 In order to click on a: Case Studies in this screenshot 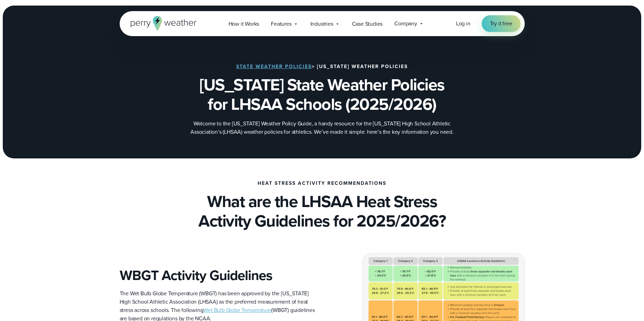, I will do `click(367, 23)`.